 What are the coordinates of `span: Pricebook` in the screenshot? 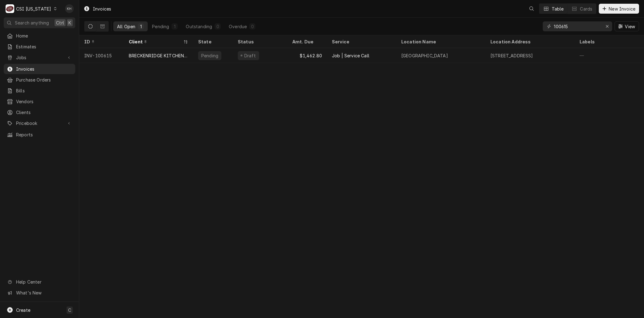 It's located at (39, 123).